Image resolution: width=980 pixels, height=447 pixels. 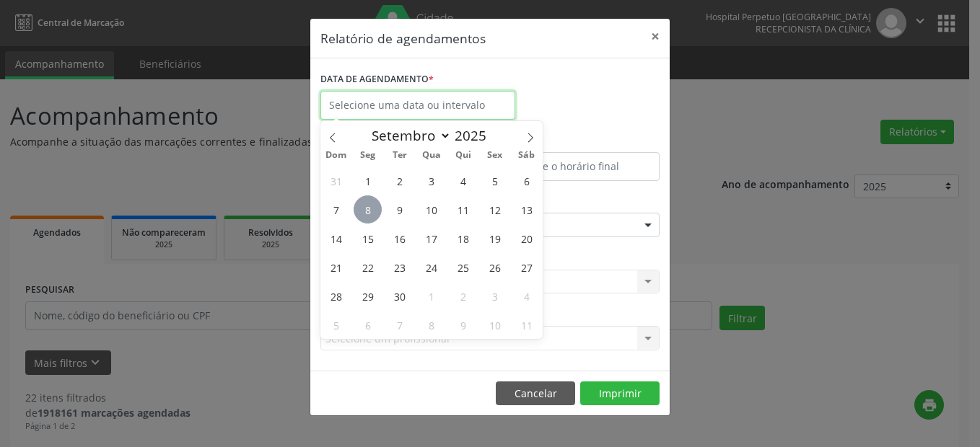 I want to click on span: Setembro 1, 2025, so click(x=367, y=181).